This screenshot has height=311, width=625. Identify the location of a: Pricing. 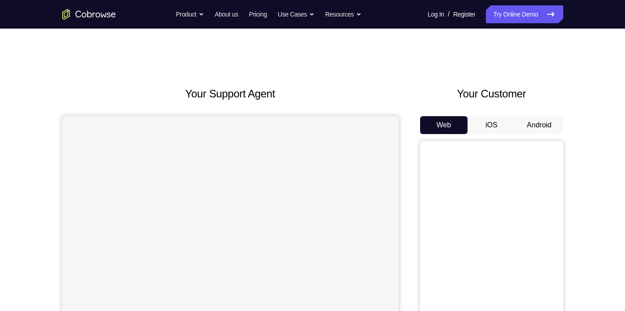
(258, 14).